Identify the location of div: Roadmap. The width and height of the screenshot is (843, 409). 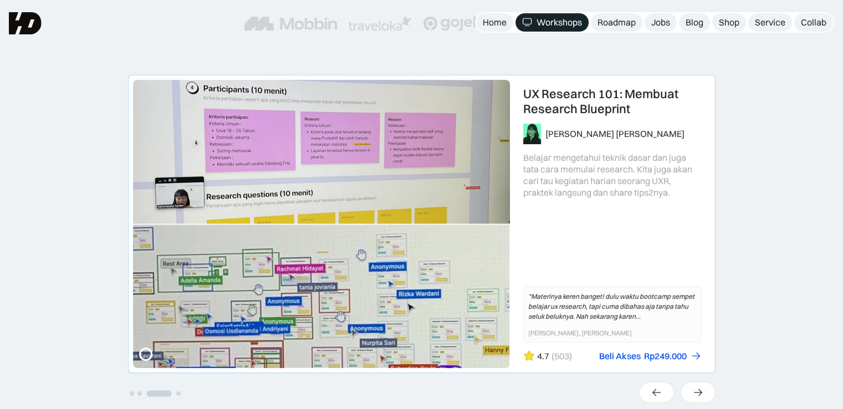
(616, 22).